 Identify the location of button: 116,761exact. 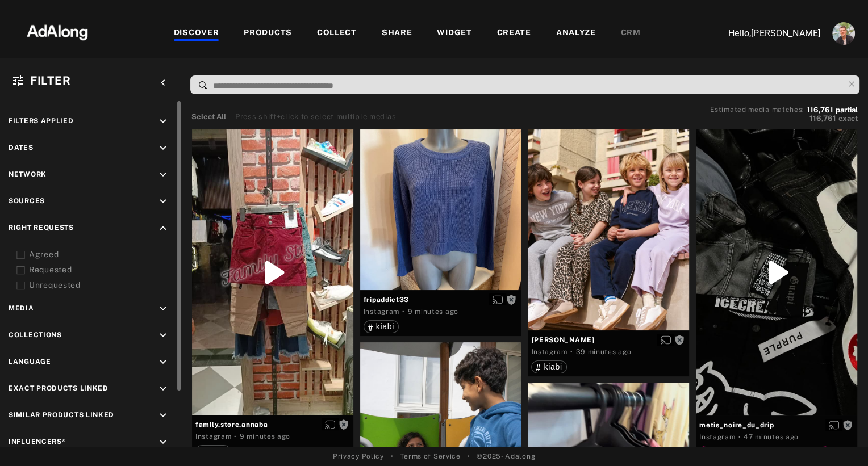
(784, 118).